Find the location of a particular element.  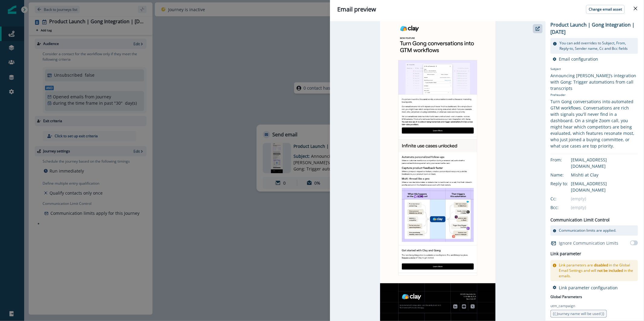

div: Turn Gong conversations into automated GTM workflows. Conversations are rich with signals you'll ... is located at coordinates (594, 124).